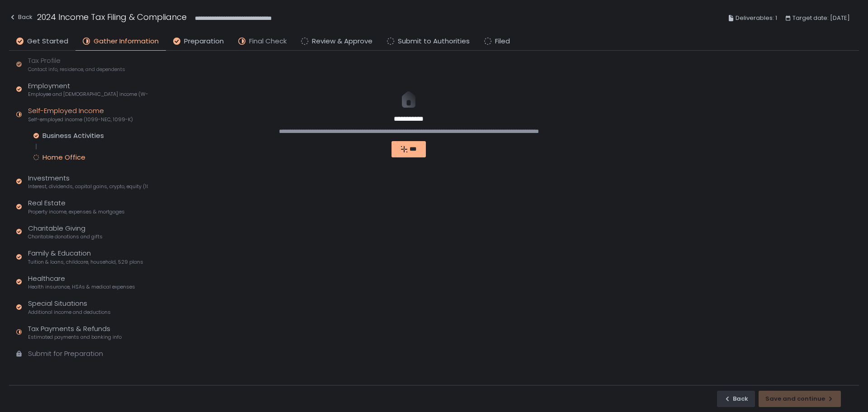  What do you see at coordinates (757, 18) in the screenshot?
I see `span: Deliverables: 1` at bounding box center [757, 18].